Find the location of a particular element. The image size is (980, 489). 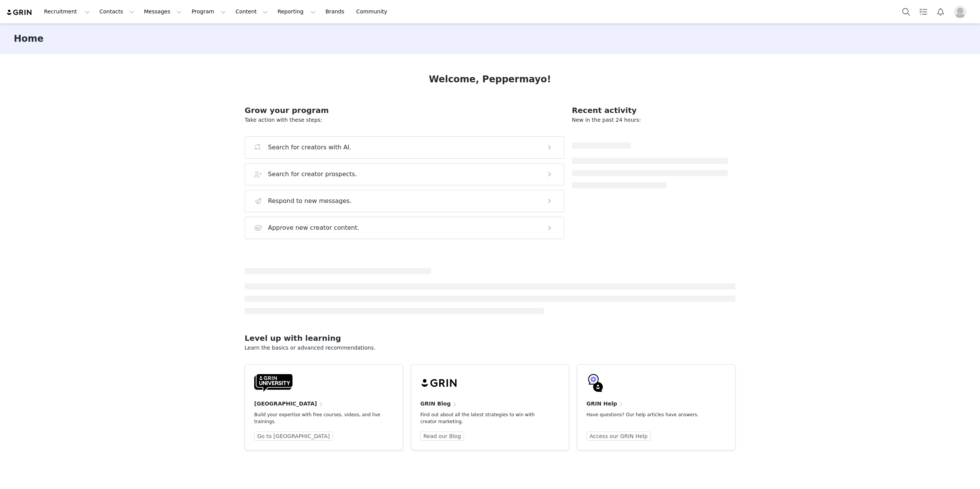

p: Learn the basics or advanced recommendations. is located at coordinates (490, 348).